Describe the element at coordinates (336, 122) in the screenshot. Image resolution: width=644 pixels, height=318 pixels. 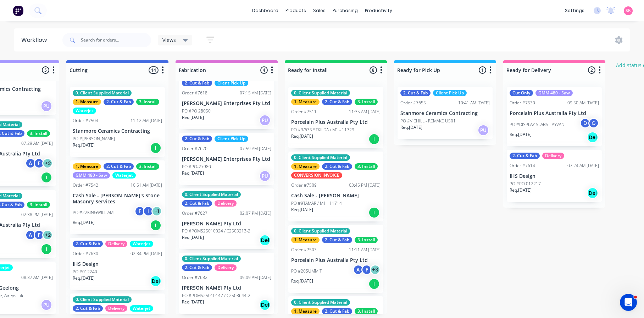
I see `p: Porcelain Plus Australia Pty Ltd` at that location.